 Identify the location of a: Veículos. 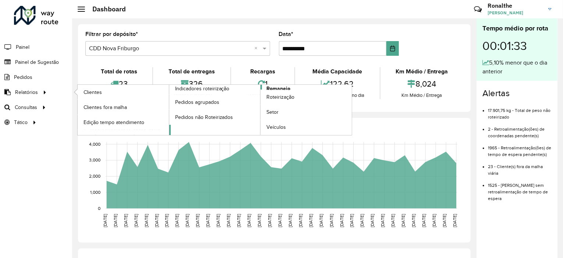
(306, 128).